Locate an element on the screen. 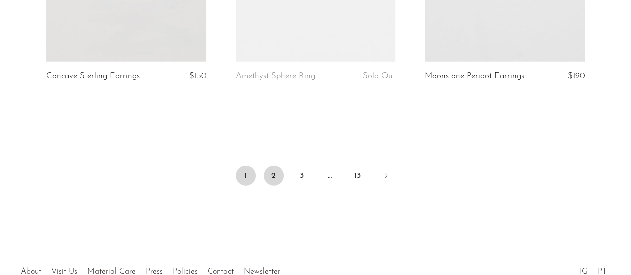 The width and height of the screenshot is (631, 275). span: Sold Out is located at coordinates (379, 76).